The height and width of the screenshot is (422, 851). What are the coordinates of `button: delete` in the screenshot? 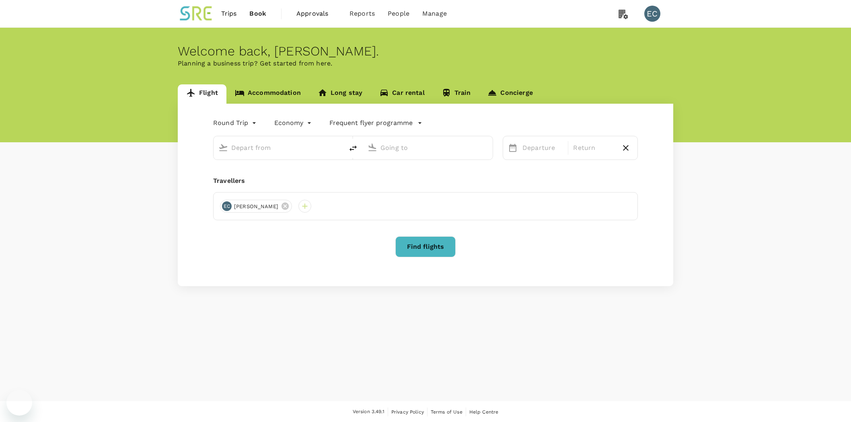 It's located at (353, 148).